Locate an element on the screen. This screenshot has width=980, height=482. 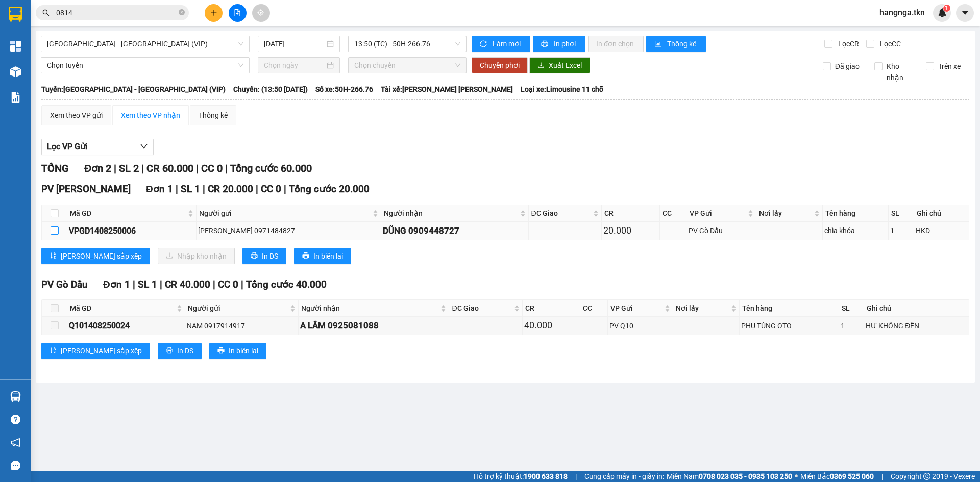
span: VP Gửi is located at coordinates (636, 309).